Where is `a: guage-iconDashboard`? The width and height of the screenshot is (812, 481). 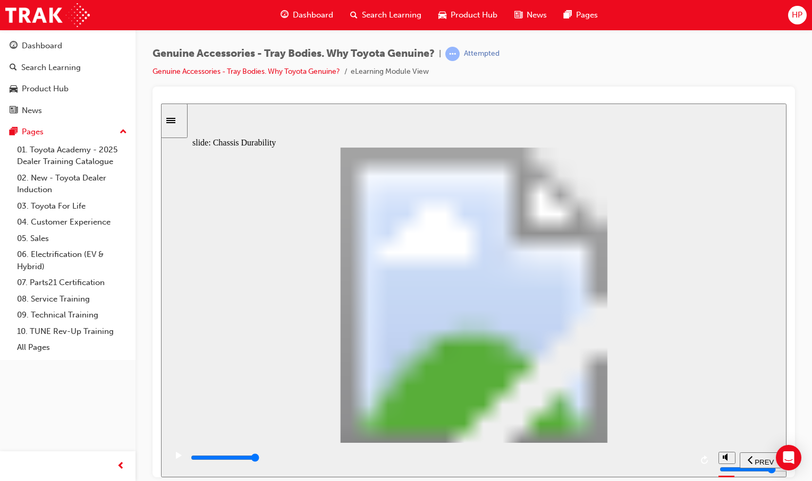 a: guage-iconDashboard is located at coordinates (307, 15).